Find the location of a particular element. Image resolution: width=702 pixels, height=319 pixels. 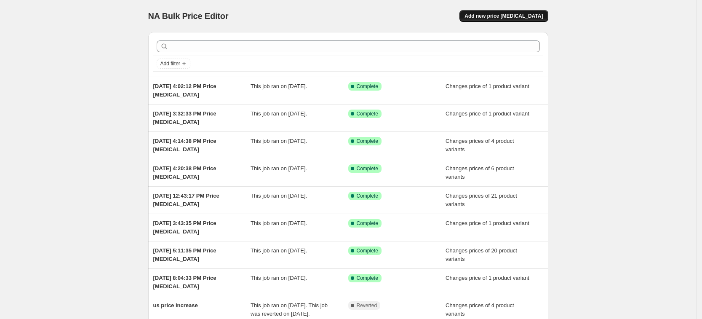

span: Add filter is located at coordinates (170, 64).